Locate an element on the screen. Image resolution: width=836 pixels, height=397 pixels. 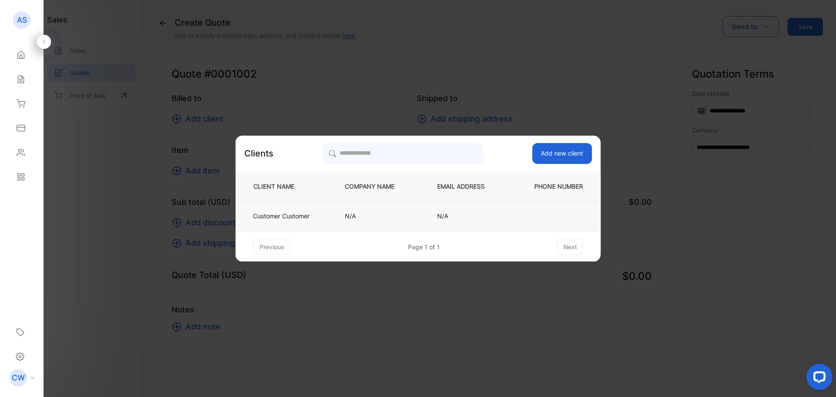
p: Customer Customer is located at coordinates (281, 216).